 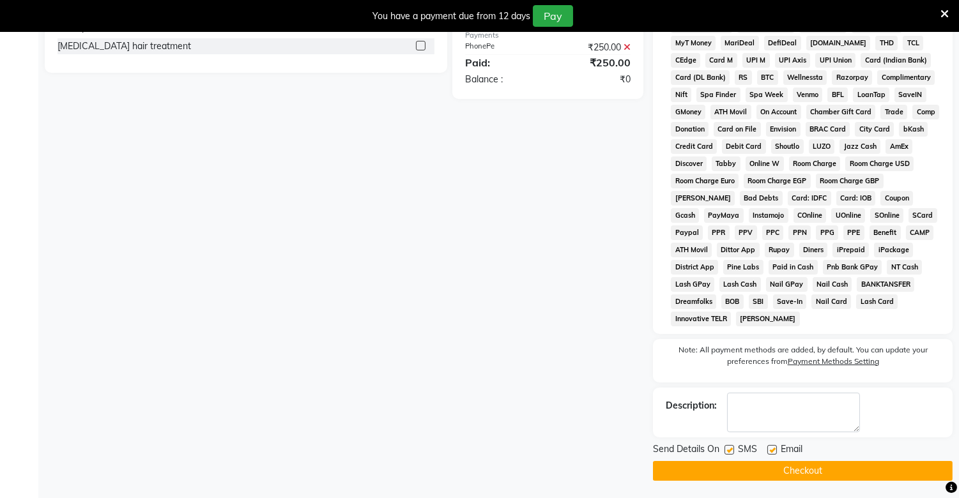 I want to click on span: Tabby, so click(x=726, y=164).